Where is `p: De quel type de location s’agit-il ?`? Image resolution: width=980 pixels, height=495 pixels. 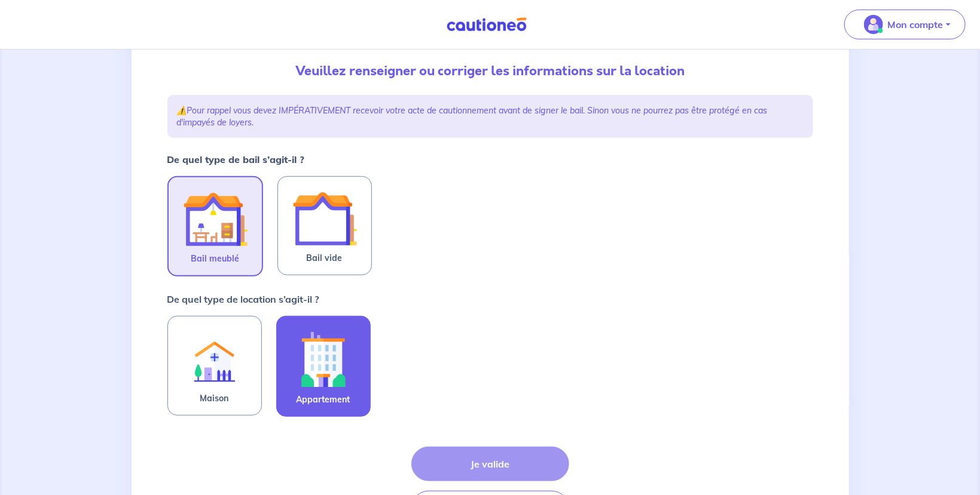 p: De quel type de location s’agit-il ? is located at coordinates (243, 299).